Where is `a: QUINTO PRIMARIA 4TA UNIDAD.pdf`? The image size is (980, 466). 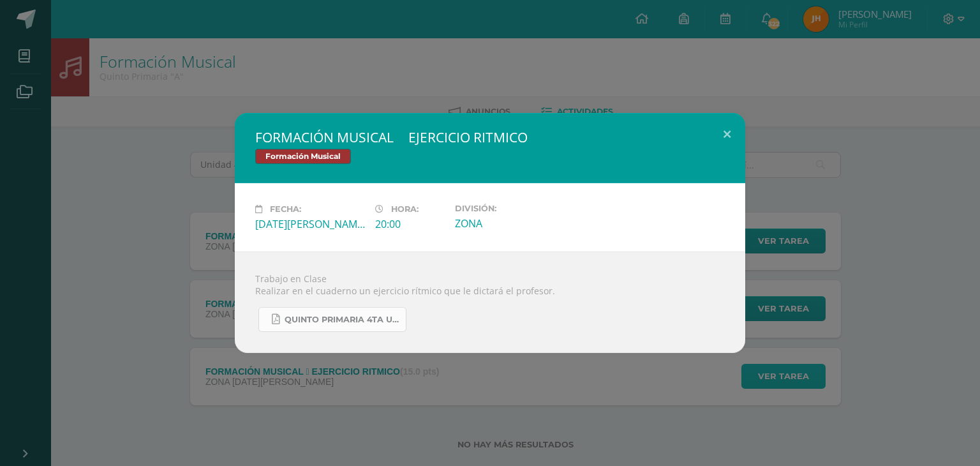 a: QUINTO PRIMARIA 4TA UNIDAD.pdf is located at coordinates (333, 319).